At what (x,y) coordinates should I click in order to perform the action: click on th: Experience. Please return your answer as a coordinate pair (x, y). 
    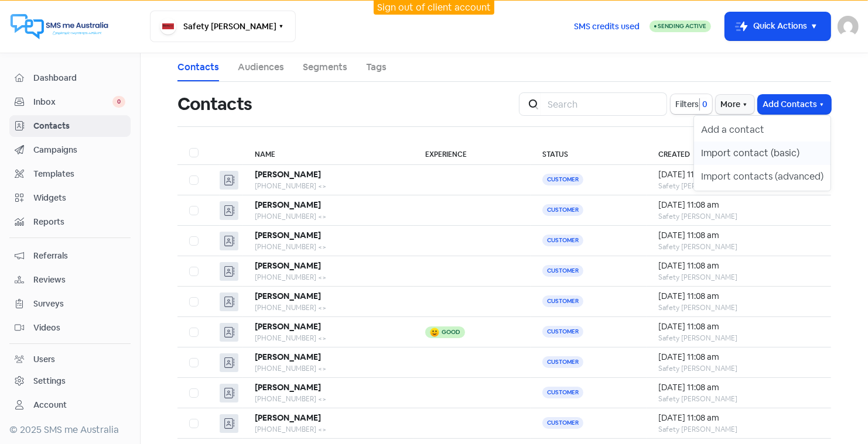
    Looking at the image, I should click on (472, 153).